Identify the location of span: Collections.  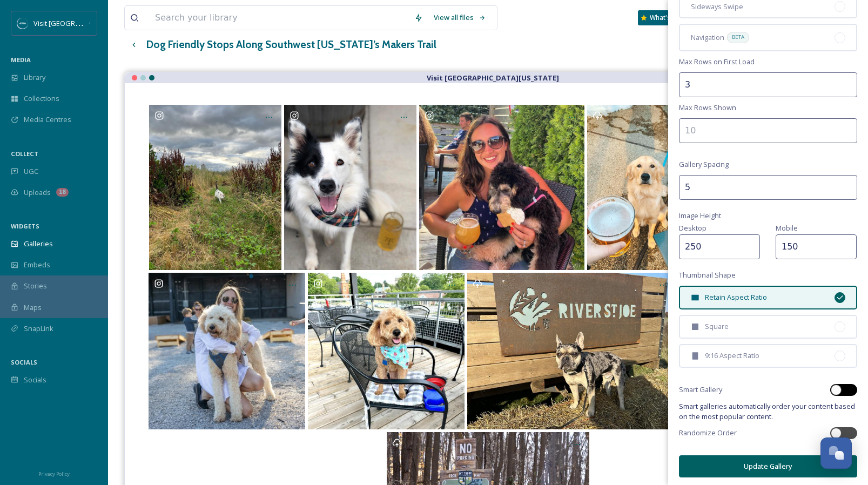
(41, 98).